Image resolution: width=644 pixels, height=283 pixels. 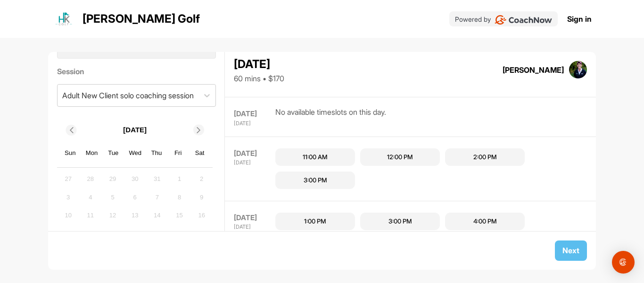 I want to click on div: No available timeslots on this day., so click(x=331, y=117).